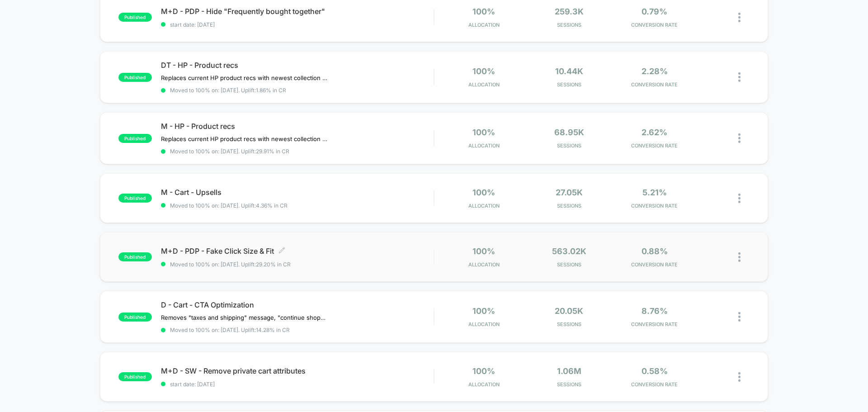  What do you see at coordinates (570, 371) in the screenshot?
I see `span: 1.06M` at bounding box center [570, 371].